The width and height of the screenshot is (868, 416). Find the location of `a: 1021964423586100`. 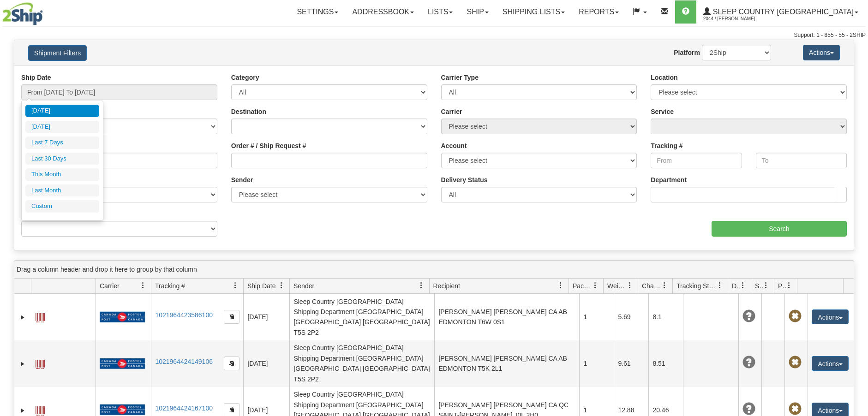

a: 1021964423586100 is located at coordinates (184, 315).